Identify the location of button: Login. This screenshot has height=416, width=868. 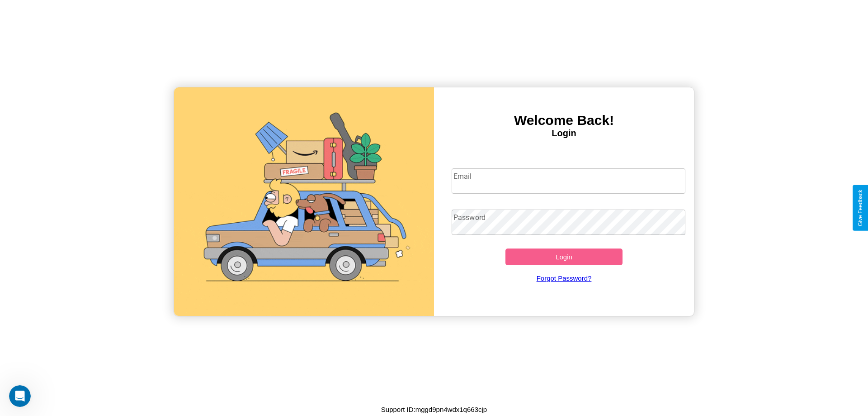
(564, 256).